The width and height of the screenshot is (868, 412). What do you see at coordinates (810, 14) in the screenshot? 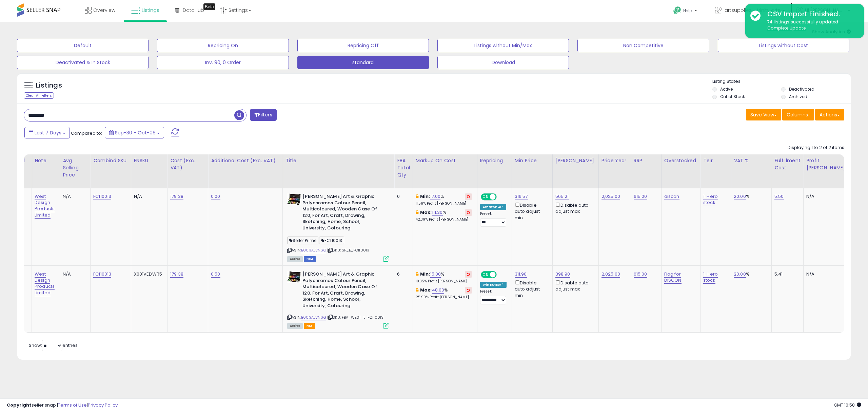
I see `div: CSV Import Finished.` at bounding box center [810, 14].